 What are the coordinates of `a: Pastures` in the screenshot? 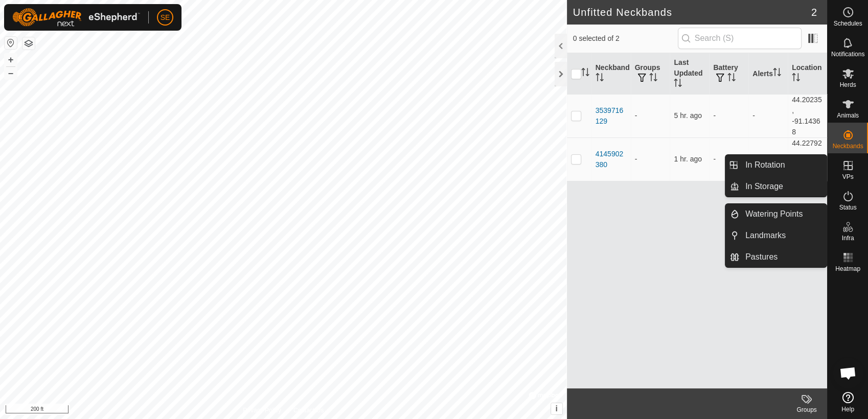 It's located at (783, 257).